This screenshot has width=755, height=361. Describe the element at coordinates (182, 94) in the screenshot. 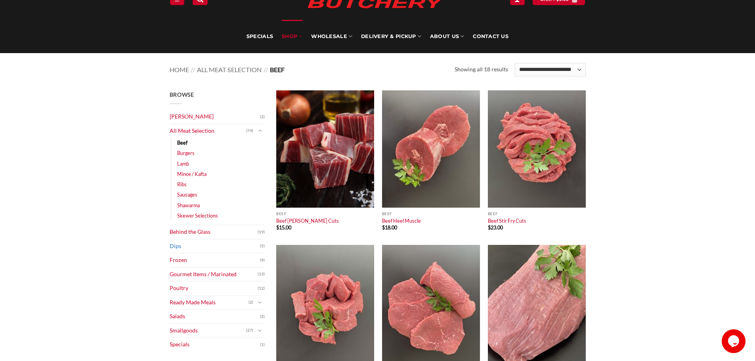

I see `span: Browse` at that location.